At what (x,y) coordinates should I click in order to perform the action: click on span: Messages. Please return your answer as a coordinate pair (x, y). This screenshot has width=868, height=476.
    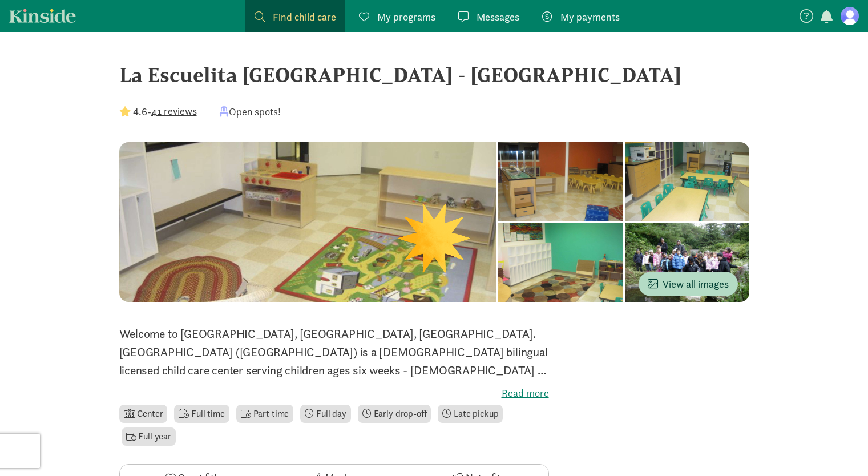
    Looking at the image, I should click on (497, 16).